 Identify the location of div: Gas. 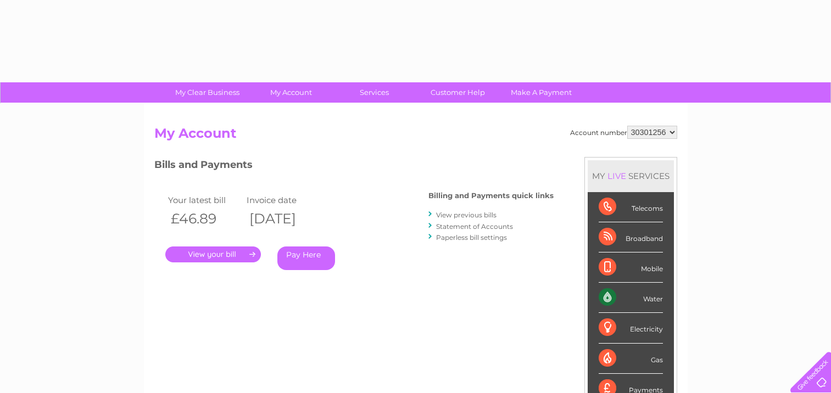
(630, 359).